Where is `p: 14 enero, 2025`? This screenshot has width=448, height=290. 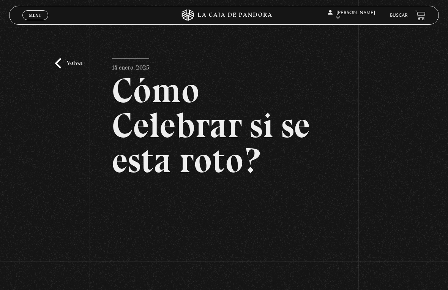
p: 14 enero, 2025 is located at coordinates (131, 66).